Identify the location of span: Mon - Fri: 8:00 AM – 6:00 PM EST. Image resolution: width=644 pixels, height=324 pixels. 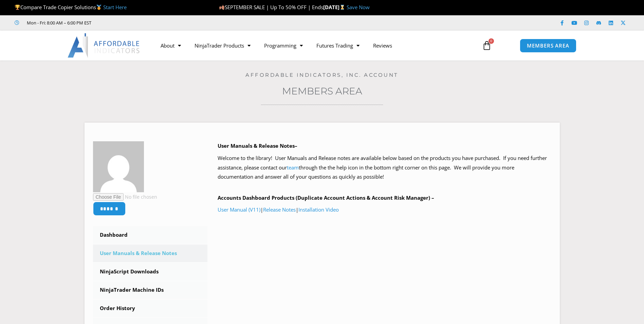
(58, 23).